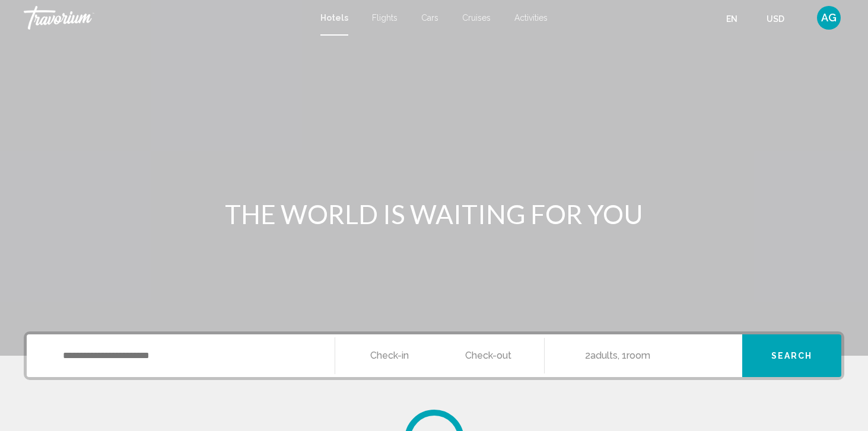 Image resolution: width=868 pixels, height=431 pixels. Describe the element at coordinates (429, 18) in the screenshot. I see `span: Cars` at that location.